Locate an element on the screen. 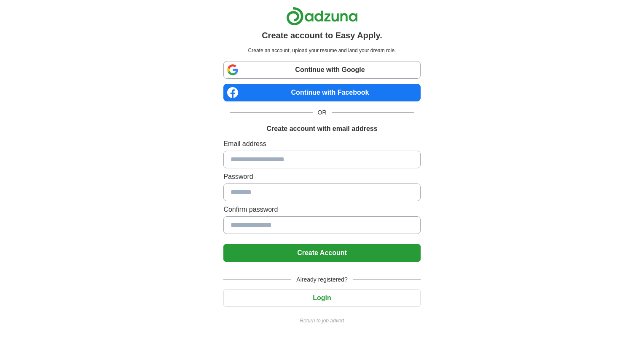  label: Confirm password is located at coordinates (321, 210).